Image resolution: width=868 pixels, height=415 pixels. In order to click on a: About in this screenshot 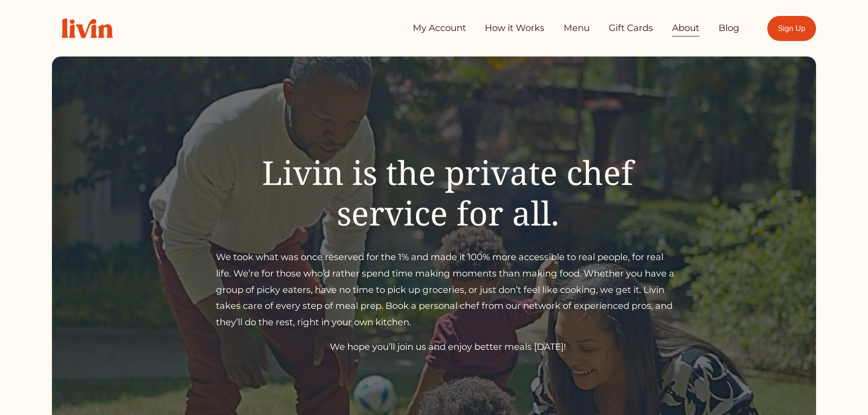, I will do `click(685, 28)`.